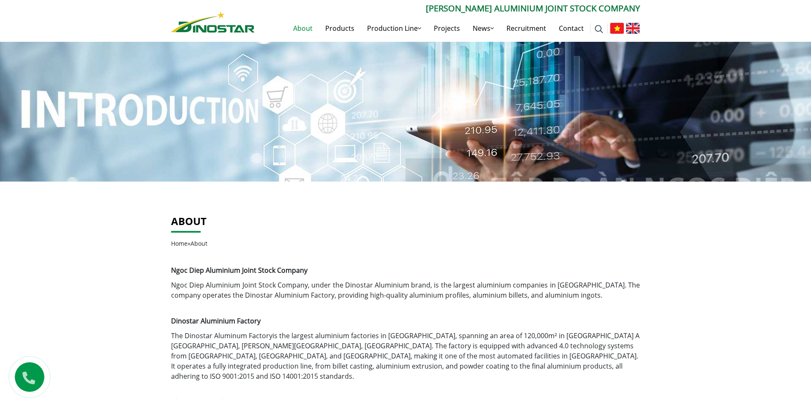 This screenshot has height=399, width=811. Describe the element at coordinates (617, 28) in the screenshot. I see `img: Tiếng Việt` at that location.